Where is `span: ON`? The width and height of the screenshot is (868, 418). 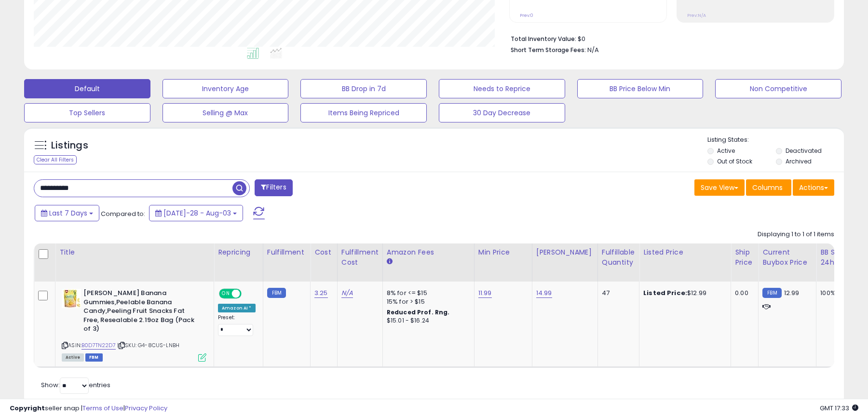 span: ON is located at coordinates (225, 293).